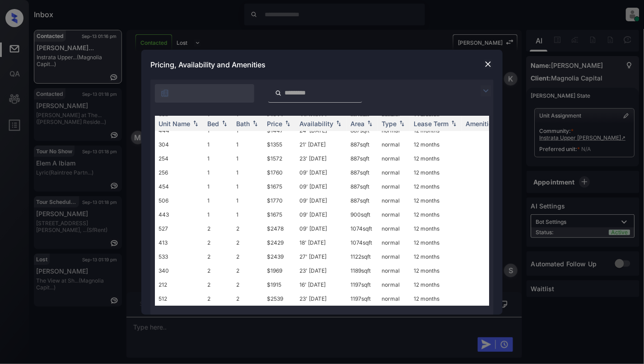 The height and width of the screenshot is (364, 644). What do you see at coordinates (279, 271) in the screenshot?
I see `td: $1969` at bounding box center [279, 271].